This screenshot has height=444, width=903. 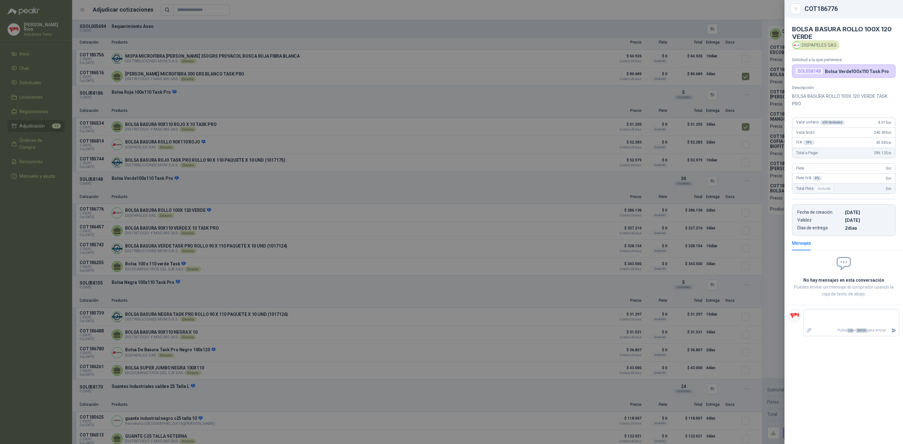 I want to click on span: IVA, so click(x=805, y=143).